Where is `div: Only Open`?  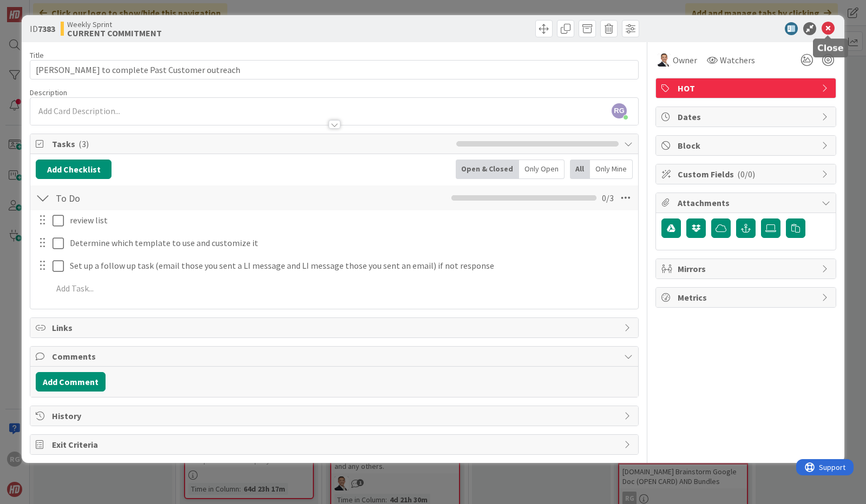 div: Only Open is located at coordinates (541, 169).